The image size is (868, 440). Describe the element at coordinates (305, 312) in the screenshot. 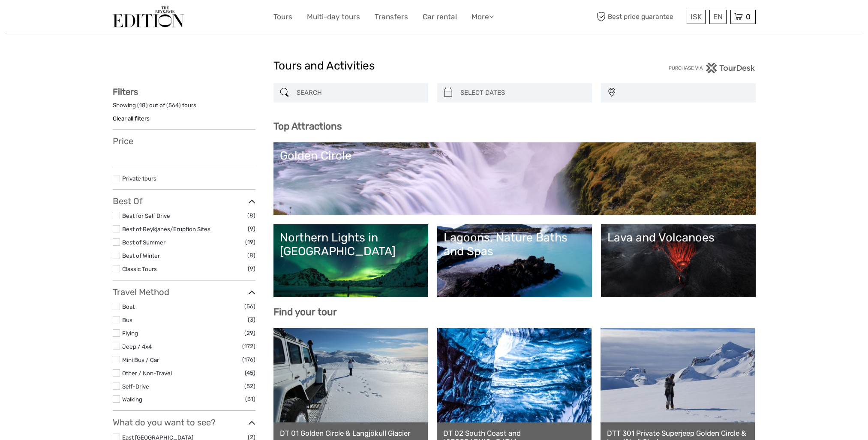

I see `b: Find your tour` at that location.